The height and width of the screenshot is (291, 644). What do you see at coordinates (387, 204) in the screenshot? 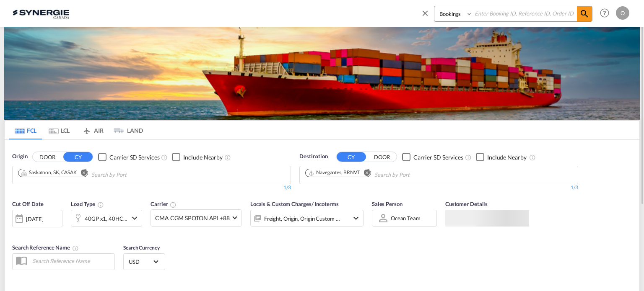
I see `span: Sales Person` at bounding box center [387, 204].